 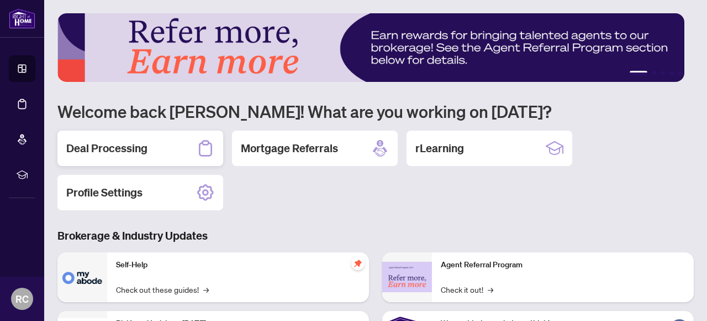 What do you see at coordinates (107, 148) in the screenshot?
I see `h2: Deal Processing` at bounding box center [107, 148].